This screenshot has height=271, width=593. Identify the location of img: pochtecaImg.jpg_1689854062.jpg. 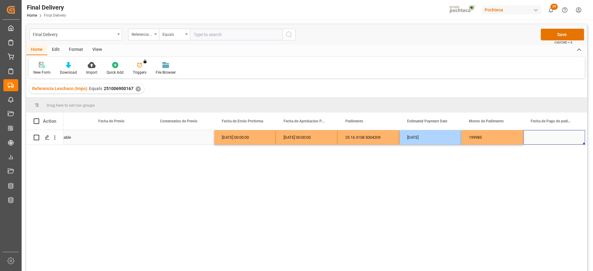
(462, 10).